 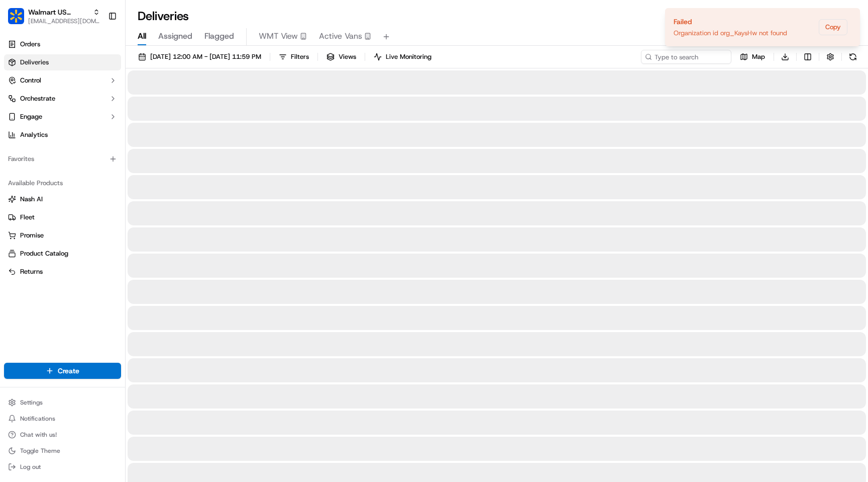 What do you see at coordinates (730, 33) in the screenshot?
I see `div: Organization id org_KaysHw not found` at bounding box center [730, 33].